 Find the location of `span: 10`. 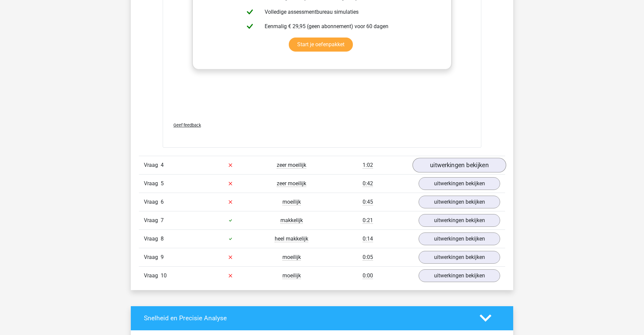

span: 10 is located at coordinates (164, 276).